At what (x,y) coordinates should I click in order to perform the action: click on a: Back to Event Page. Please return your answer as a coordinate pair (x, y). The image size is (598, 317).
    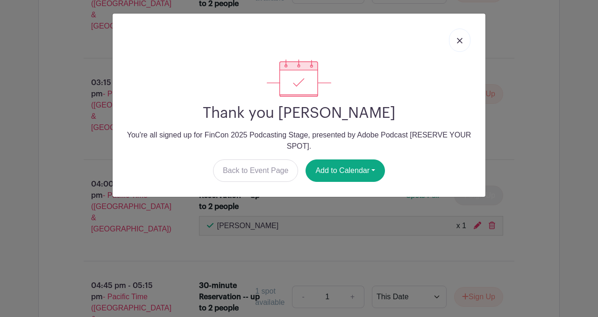
    Looking at the image, I should click on (255, 170).